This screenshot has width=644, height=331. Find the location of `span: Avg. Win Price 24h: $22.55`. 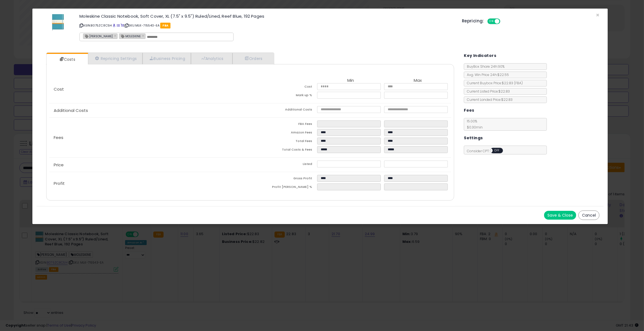

span: Avg. Win Price 24h: $22.55 is located at coordinates (486, 75).